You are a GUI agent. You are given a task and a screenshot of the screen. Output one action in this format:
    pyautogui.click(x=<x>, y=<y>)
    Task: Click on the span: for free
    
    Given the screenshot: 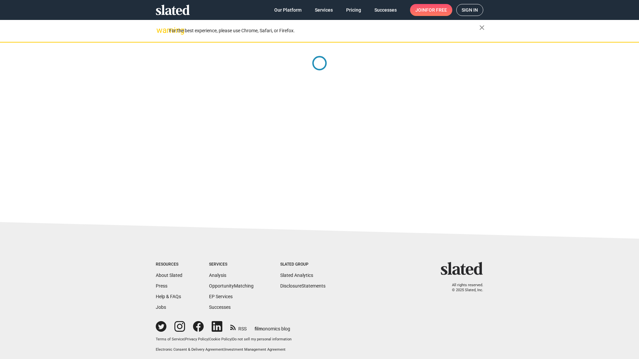 What is the action you would take?
    pyautogui.click(x=436, y=10)
    